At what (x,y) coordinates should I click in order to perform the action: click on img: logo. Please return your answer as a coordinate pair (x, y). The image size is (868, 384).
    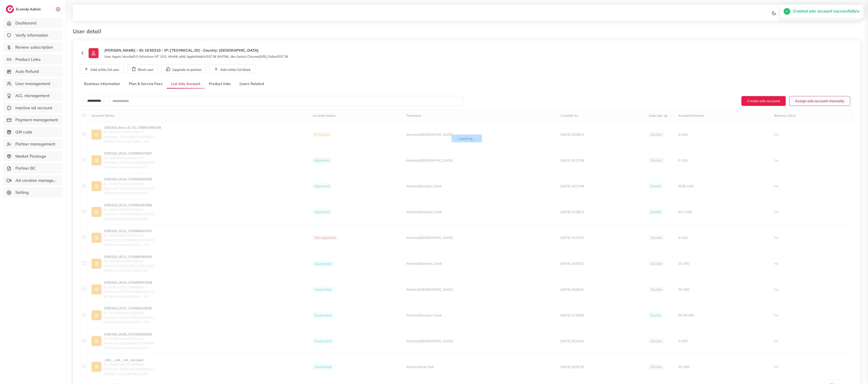
    Looking at the image, I should click on (10, 9).